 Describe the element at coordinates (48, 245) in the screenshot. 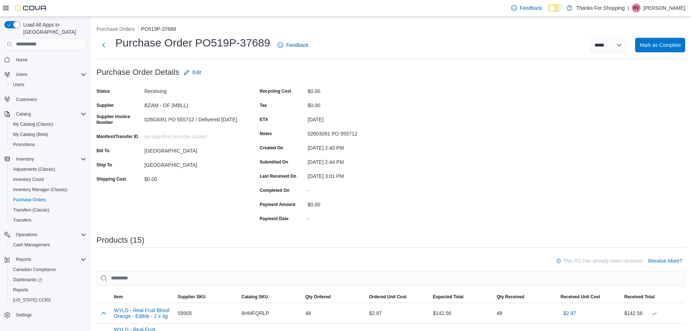

I see `span: Cash Management` at that location.